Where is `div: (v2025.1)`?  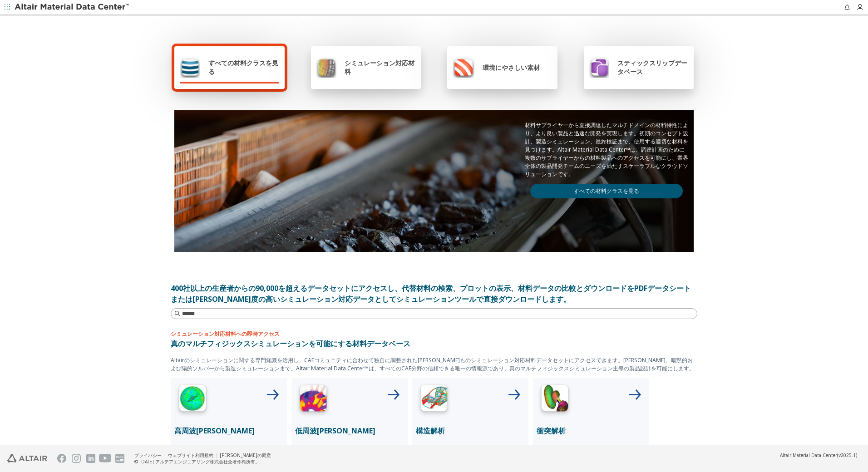 div: (v2025.1) is located at coordinates (818, 455).